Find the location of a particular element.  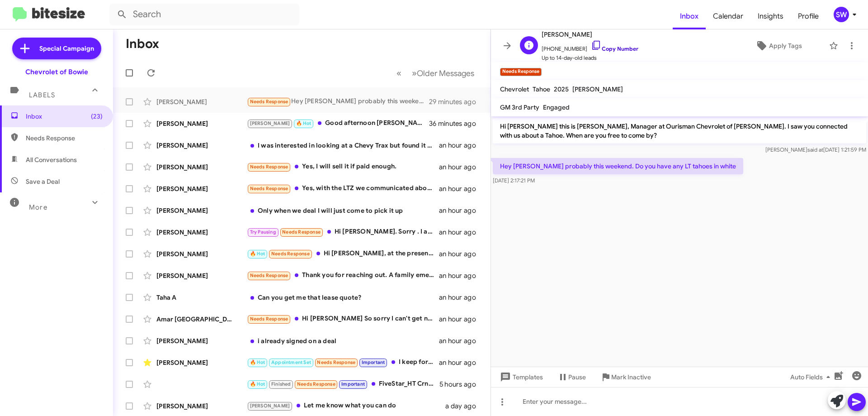

span: Auto Fields is located at coordinates (812, 377).